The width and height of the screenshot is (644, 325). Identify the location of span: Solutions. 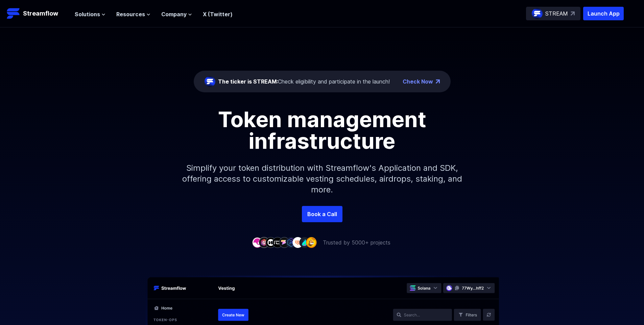
(87, 14).